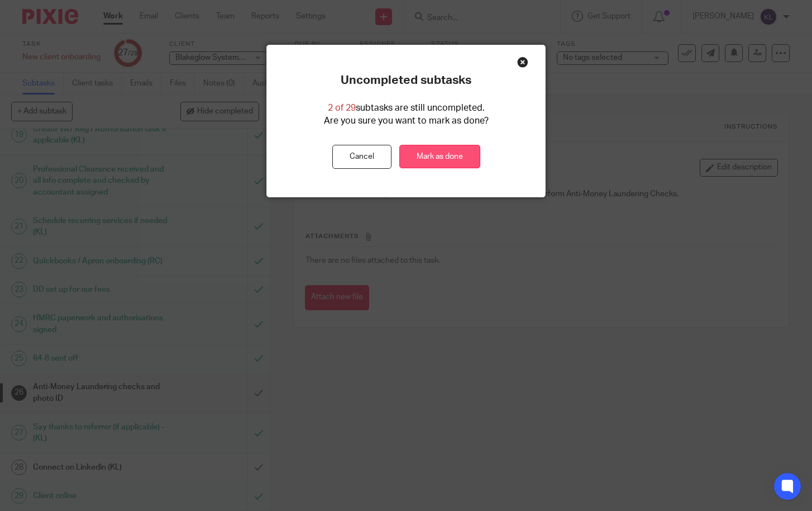 The width and height of the screenshot is (812, 511). What do you see at coordinates (342, 108) in the screenshot?
I see `span: 2 of 29` at bounding box center [342, 108].